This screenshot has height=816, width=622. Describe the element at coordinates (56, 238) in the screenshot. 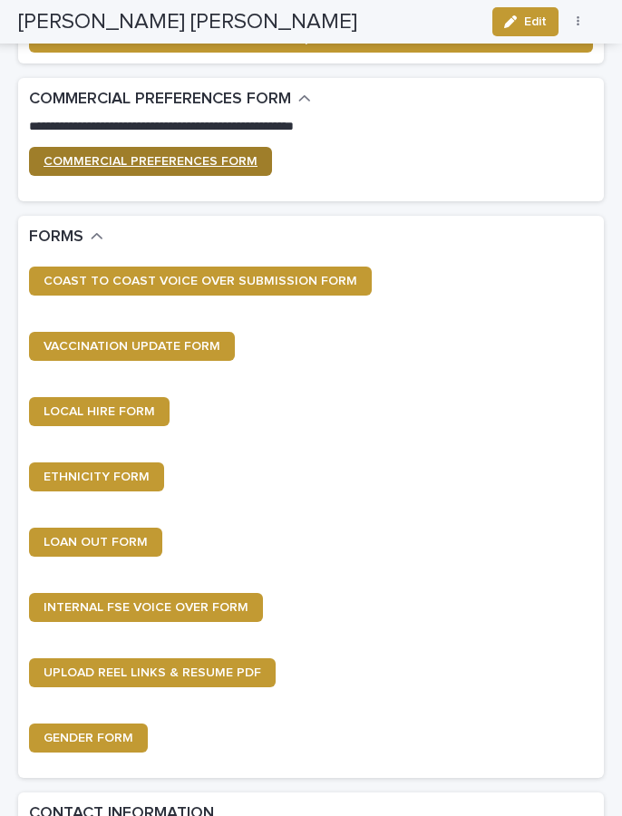

I see `h2: FORMS` at that location.